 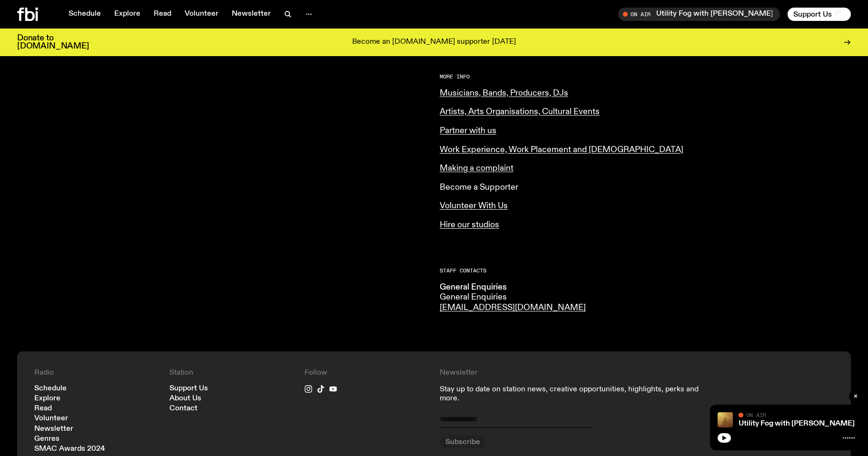 What do you see at coordinates (517, 288) in the screenshot?
I see `h3: General Enquiries` at bounding box center [517, 288].